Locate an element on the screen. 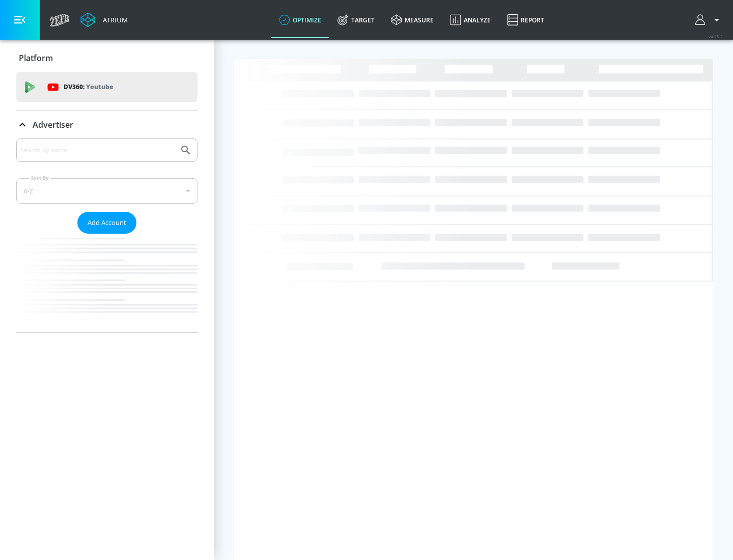 The height and width of the screenshot is (560, 733). input: Search by name is located at coordinates (98, 150).